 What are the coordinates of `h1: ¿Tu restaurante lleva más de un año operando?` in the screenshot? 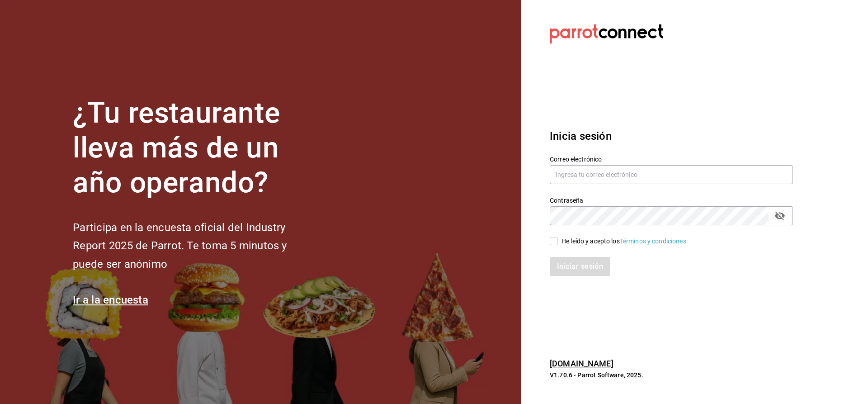 It's located at (195, 148).